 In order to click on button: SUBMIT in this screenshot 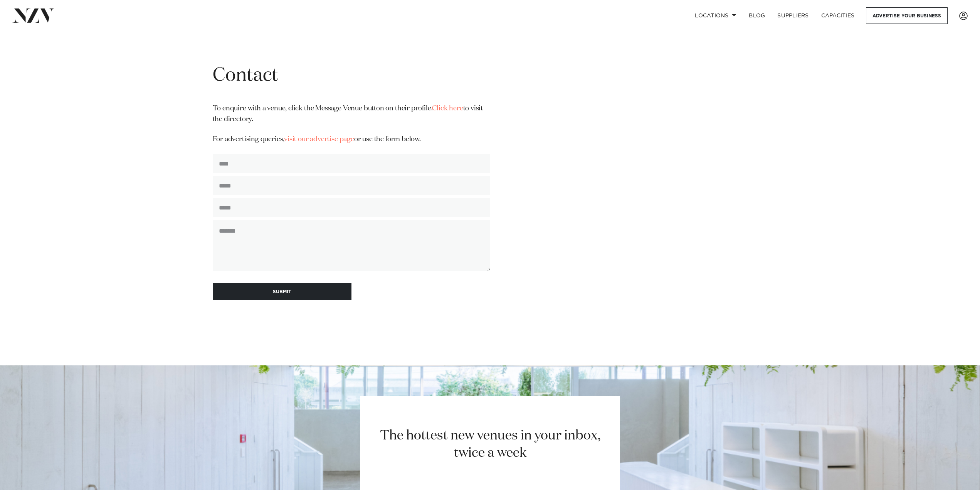, I will do `click(282, 291)`.